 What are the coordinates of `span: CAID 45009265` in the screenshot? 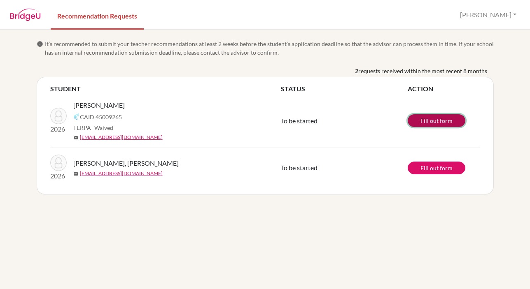 It's located at (101, 117).